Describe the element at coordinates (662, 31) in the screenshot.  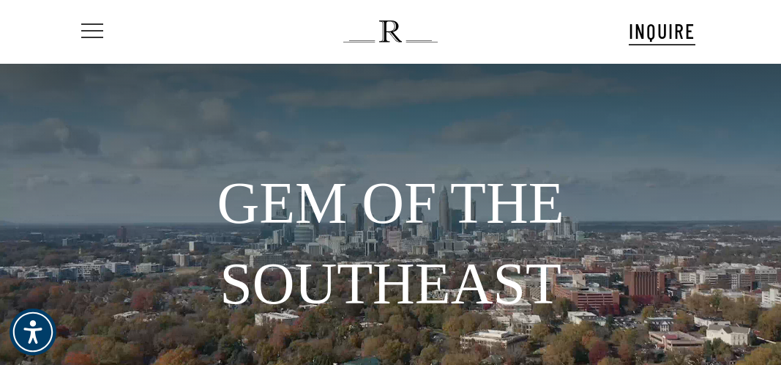
I see `a: INQUIRE` at that location.